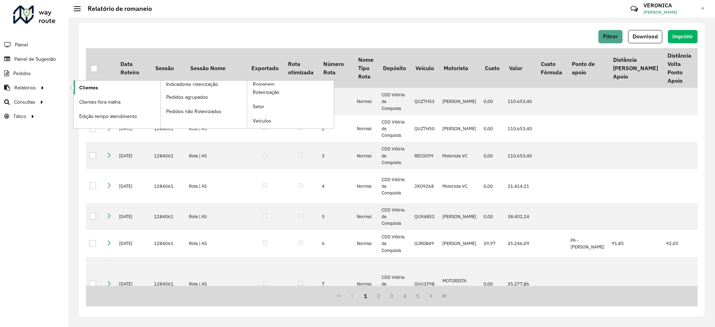 The width and height of the screenshot is (715, 327). Describe the element at coordinates (20, 116) in the screenshot. I see `span: Tático` at that location.